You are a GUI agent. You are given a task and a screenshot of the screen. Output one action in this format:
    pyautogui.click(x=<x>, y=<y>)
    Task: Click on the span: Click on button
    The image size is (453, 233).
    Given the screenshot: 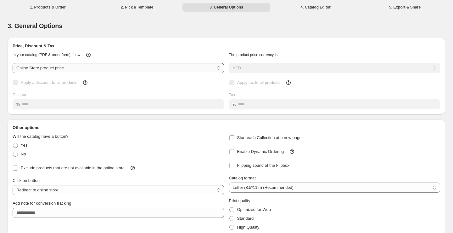 What is the action you would take?
    pyautogui.click(x=26, y=180)
    